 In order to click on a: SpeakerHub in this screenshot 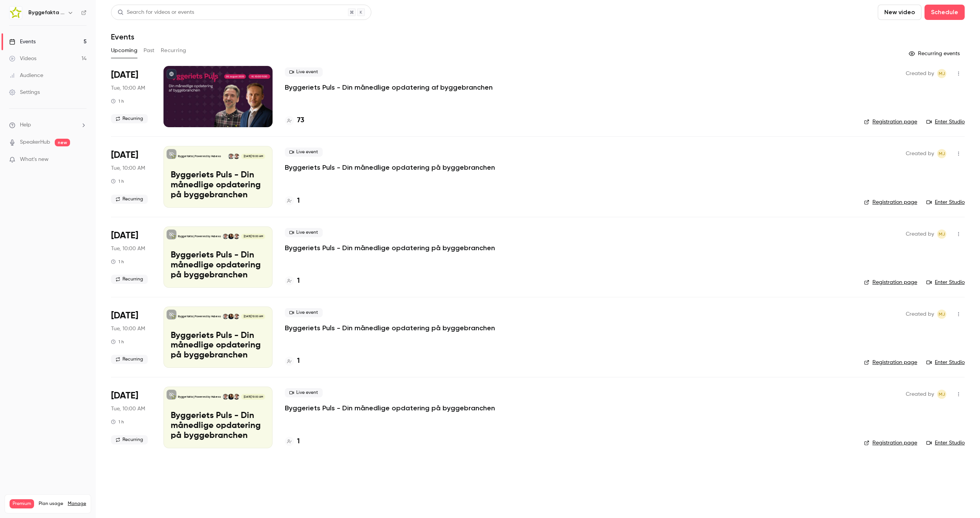, I will do `click(35, 142)`.